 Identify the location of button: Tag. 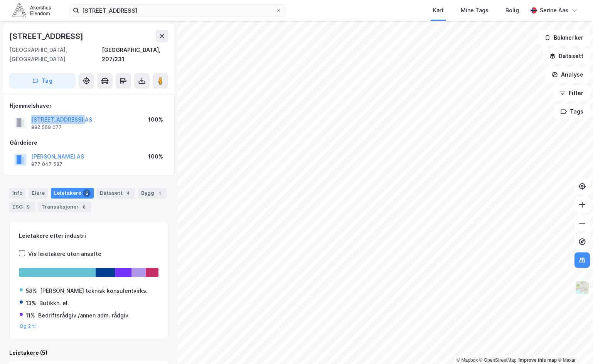
(42, 81).